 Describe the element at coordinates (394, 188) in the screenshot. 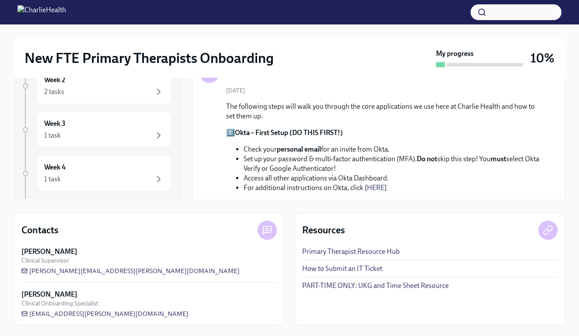

I see `li: For additional instructions on Okta, click [ ]` at that location.